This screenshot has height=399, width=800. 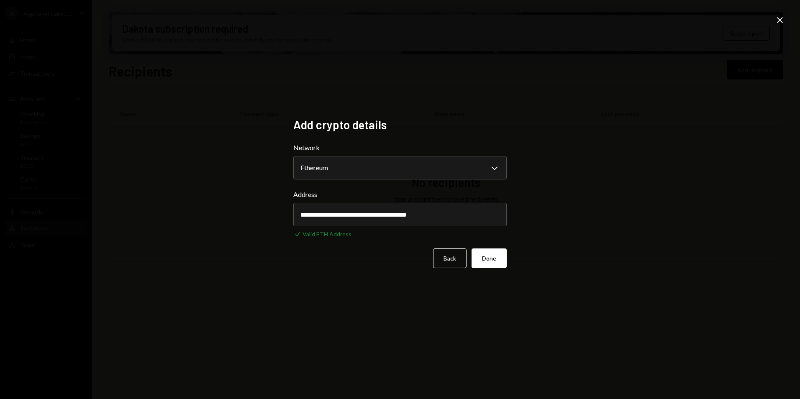 What do you see at coordinates (400, 168) in the screenshot?
I see `button: Network` at bounding box center [400, 168].